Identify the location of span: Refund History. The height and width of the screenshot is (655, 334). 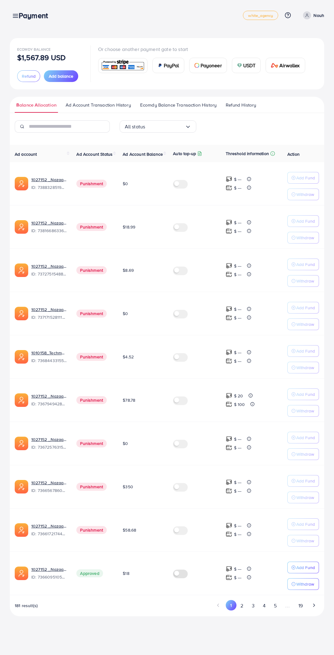
(241, 105).